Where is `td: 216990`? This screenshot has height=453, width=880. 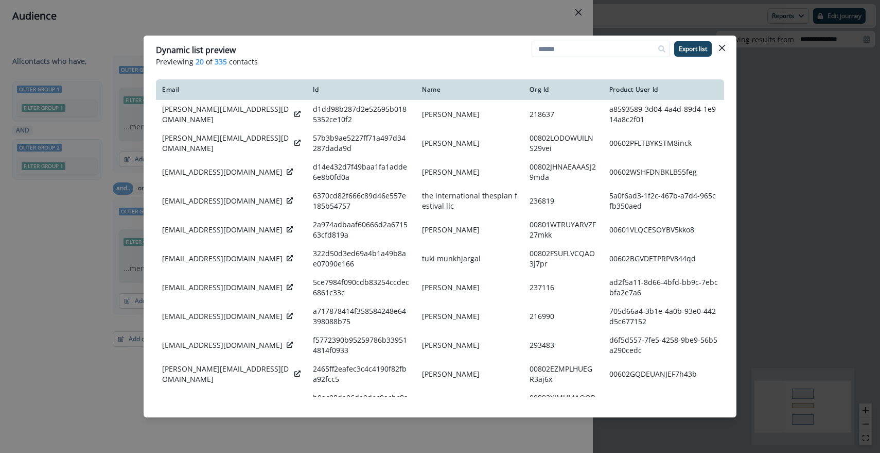 td: 216990 is located at coordinates (563, 316).